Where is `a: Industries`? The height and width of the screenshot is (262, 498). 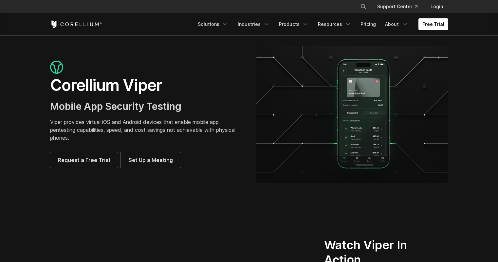
a: Industries is located at coordinates (254, 24).